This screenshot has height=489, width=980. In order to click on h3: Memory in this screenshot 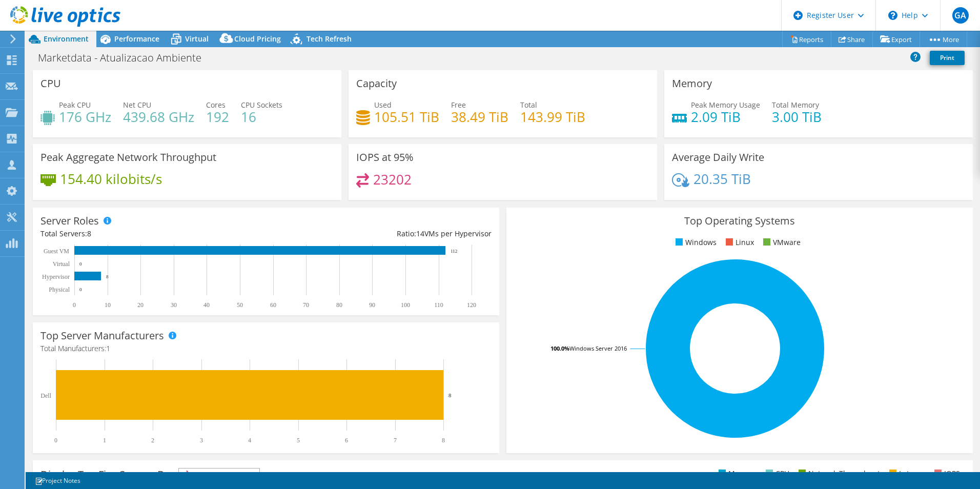, I will do `click(692, 84)`.